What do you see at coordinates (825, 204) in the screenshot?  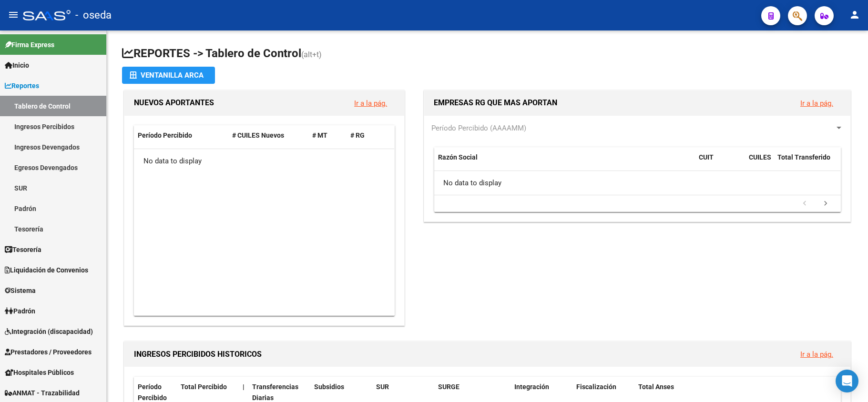 I see `a: go to next page` at bounding box center [825, 204].